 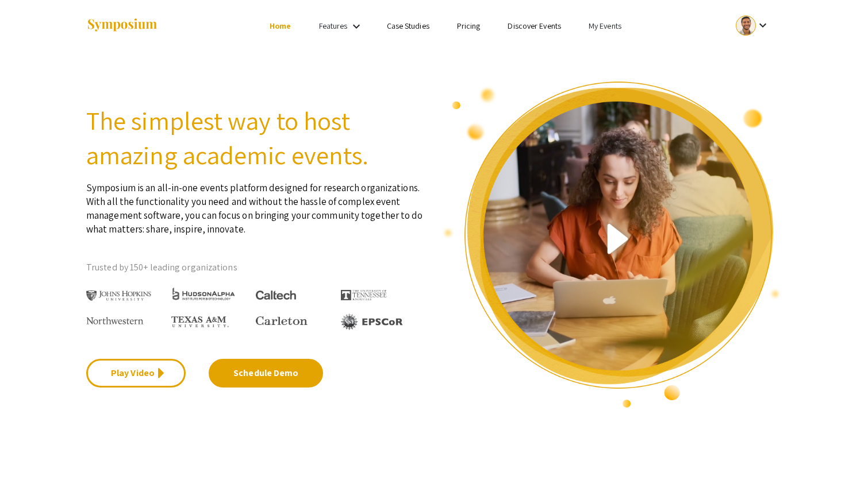 I want to click on img: Carleton, so click(x=281, y=322).